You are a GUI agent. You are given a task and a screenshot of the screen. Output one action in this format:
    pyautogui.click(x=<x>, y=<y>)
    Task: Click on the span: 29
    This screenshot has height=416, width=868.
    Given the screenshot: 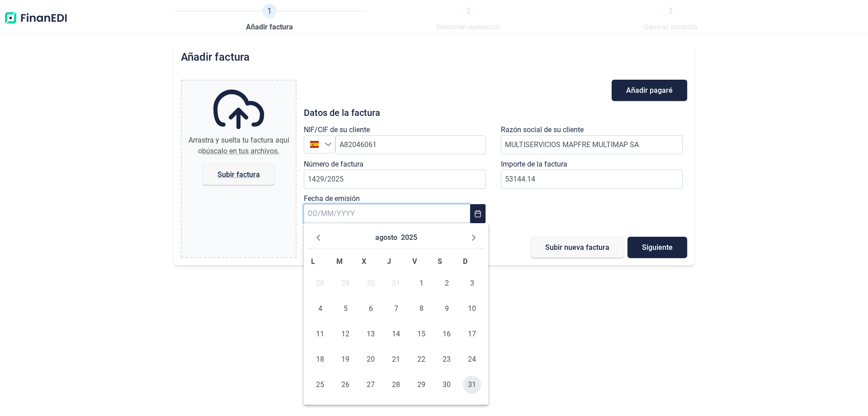 What is the action you would take?
    pyautogui.click(x=422, y=384)
    